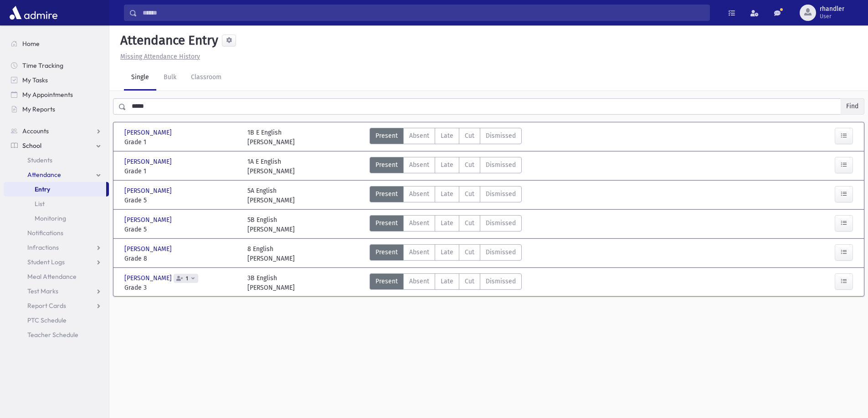 Image resolution: width=868 pixels, height=418 pixels. I want to click on button: Find, so click(852, 107).